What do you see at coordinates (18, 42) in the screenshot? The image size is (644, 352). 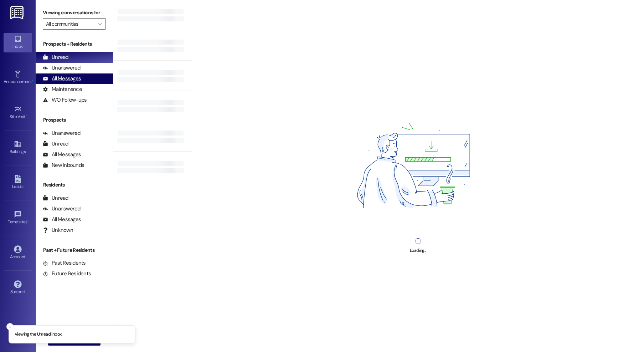 I see `a: Inbox` at bounding box center [18, 42].